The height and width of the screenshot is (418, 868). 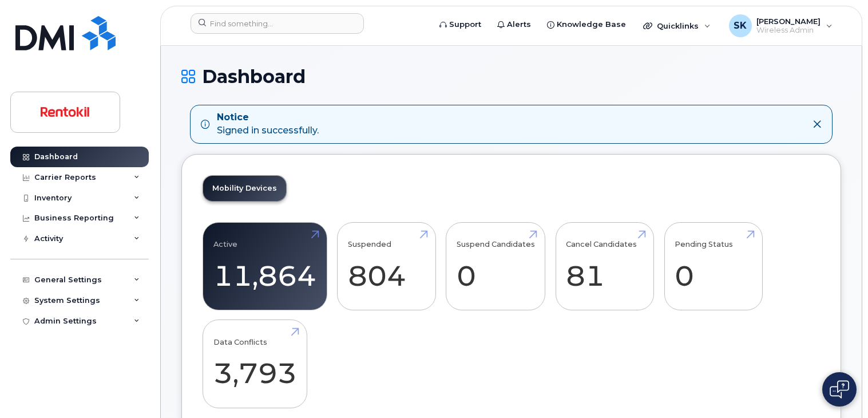 I want to click on div: Signed in successfully., so click(x=268, y=124).